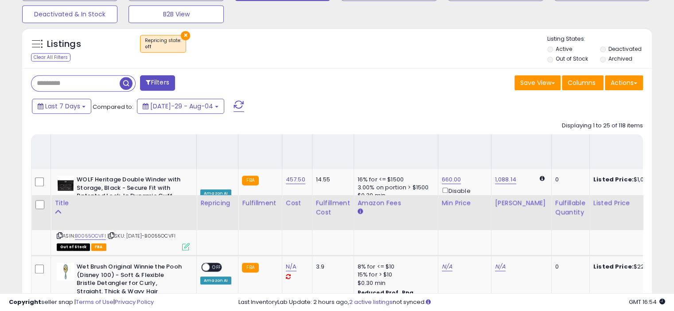 The width and height of the screenshot is (674, 311). I want to click on button: Deactivated & In Stock, so click(70, 14).